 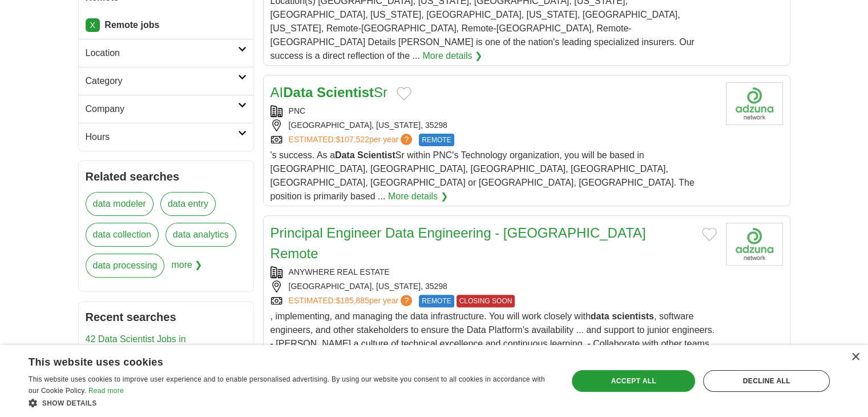 What do you see at coordinates (166, 108) in the screenshot?
I see `a: Company` at bounding box center [166, 108].